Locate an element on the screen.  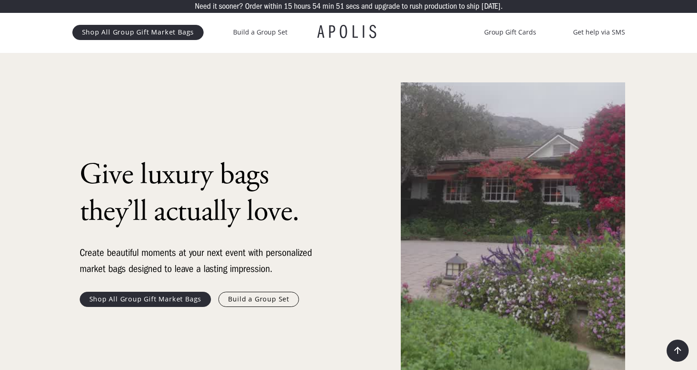
p: secs is located at coordinates (352, 6).